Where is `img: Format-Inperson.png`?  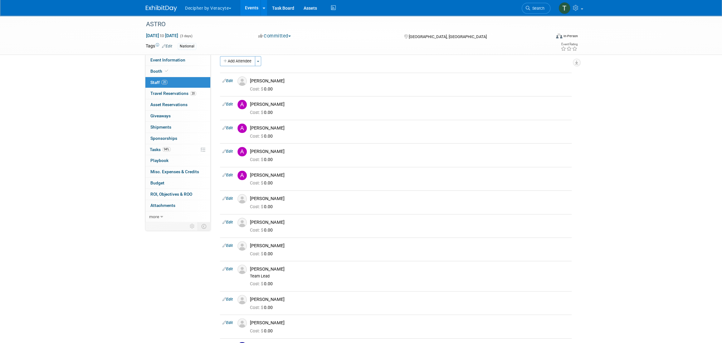
img: Format-Inperson.png is located at coordinates (559, 36).